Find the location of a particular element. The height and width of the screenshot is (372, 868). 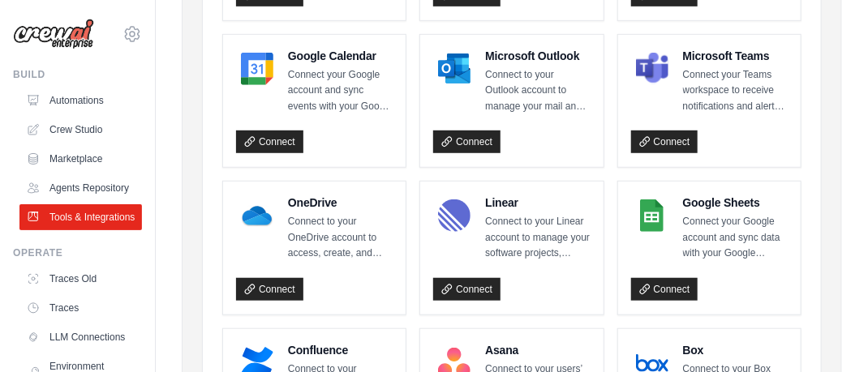

img: Microsoft Teams Logo is located at coordinates (652, 69).